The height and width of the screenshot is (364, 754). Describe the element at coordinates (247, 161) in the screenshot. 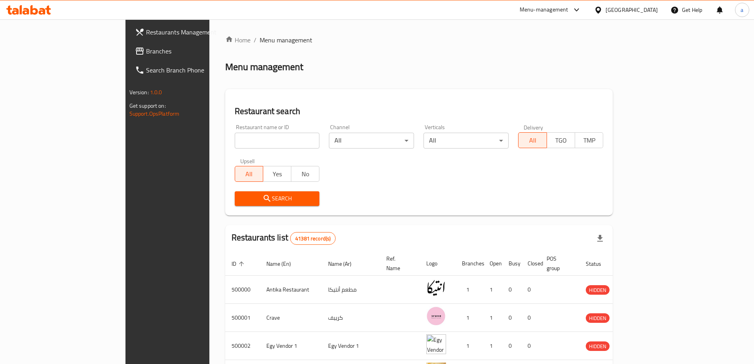

I see `label: Upsell` at that location.